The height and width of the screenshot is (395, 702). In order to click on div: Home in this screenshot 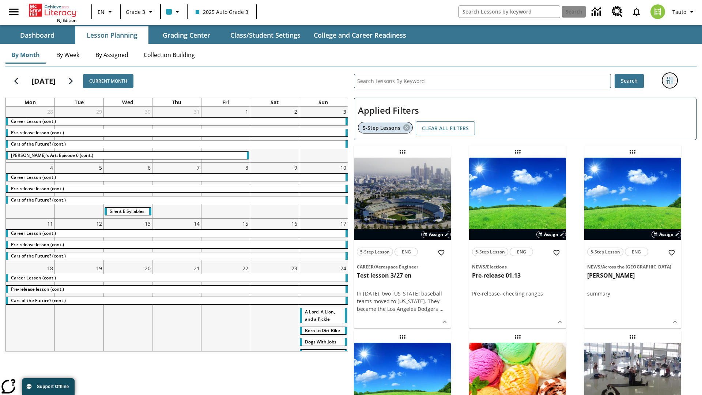, I will do `click(53, 12)`.